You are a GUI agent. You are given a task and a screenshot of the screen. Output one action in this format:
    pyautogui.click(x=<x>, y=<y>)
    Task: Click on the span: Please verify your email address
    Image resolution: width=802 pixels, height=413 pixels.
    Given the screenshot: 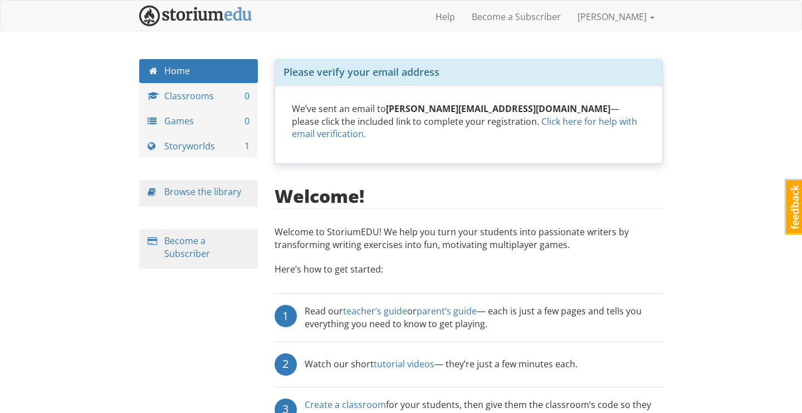 What is the action you would take?
    pyautogui.click(x=362, y=72)
    